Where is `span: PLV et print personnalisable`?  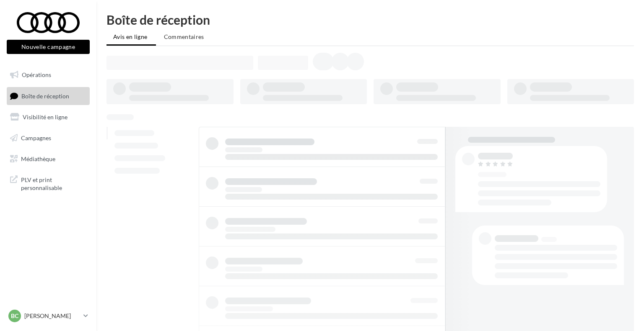
span: PLV et print personnalisable is located at coordinates (54, 183).